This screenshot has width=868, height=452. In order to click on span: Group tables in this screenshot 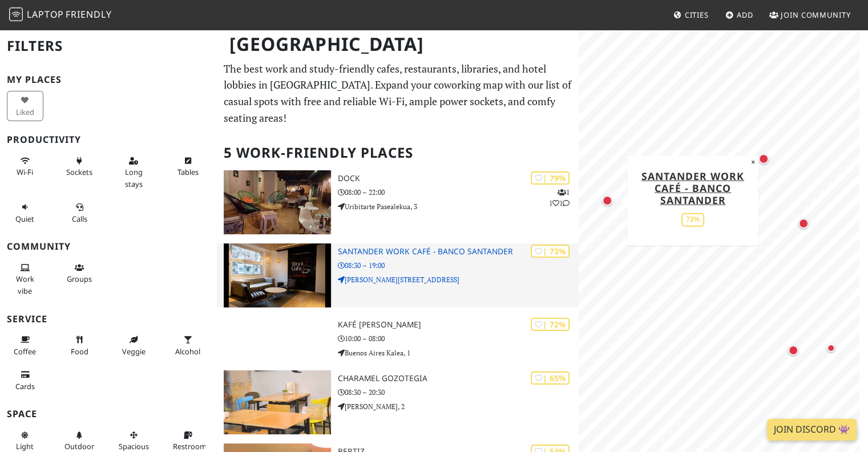, I will do `click(79, 279)`.